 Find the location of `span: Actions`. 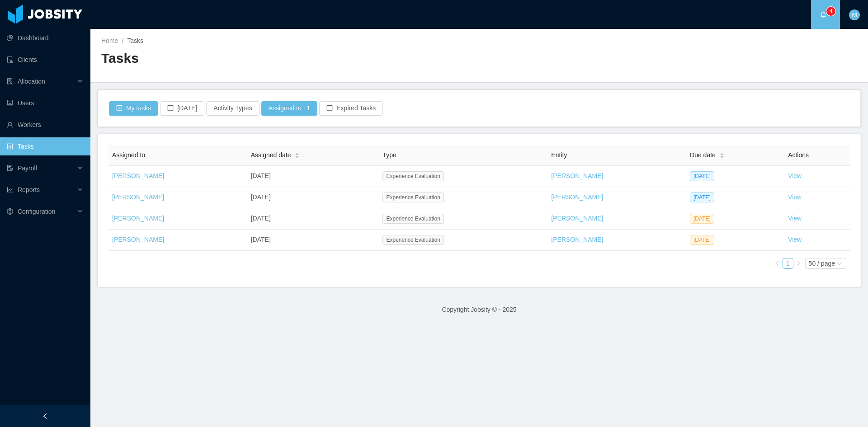

span: Actions is located at coordinates (798, 155).